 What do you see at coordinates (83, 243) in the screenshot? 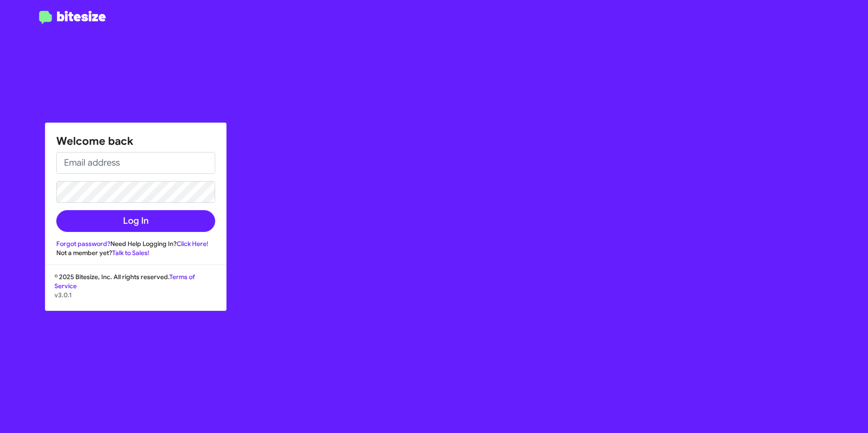
I see `a: Forgot password?` at bounding box center [83, 243].